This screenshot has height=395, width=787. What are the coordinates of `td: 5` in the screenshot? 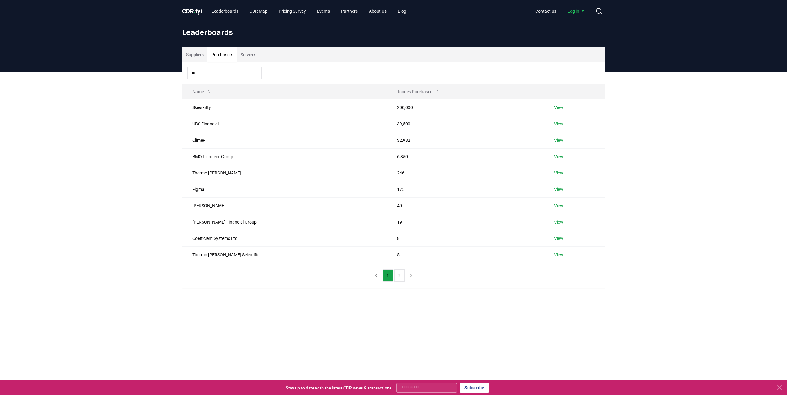 It's located at (466, 255).